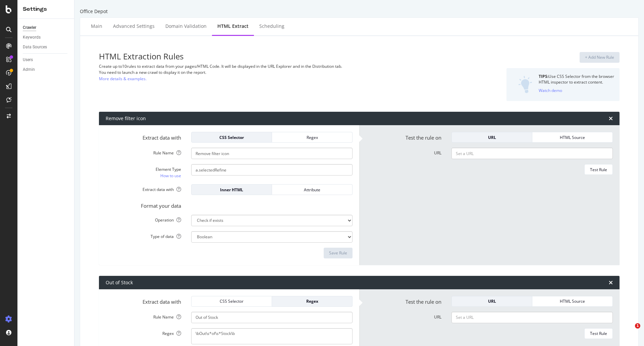 This screenshot has height=346, width=644. I want to click on label: Type of data, so click(143, 235).